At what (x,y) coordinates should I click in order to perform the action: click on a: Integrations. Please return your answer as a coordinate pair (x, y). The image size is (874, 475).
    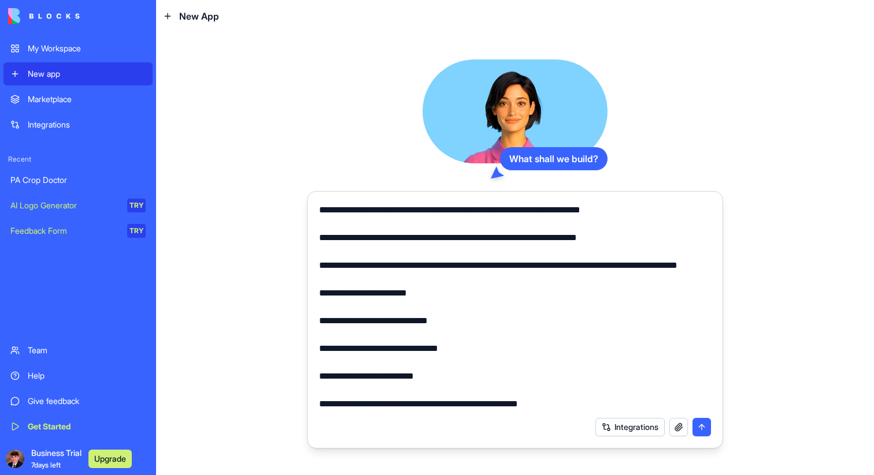
    Looking at the image, I should click on (78, 125).